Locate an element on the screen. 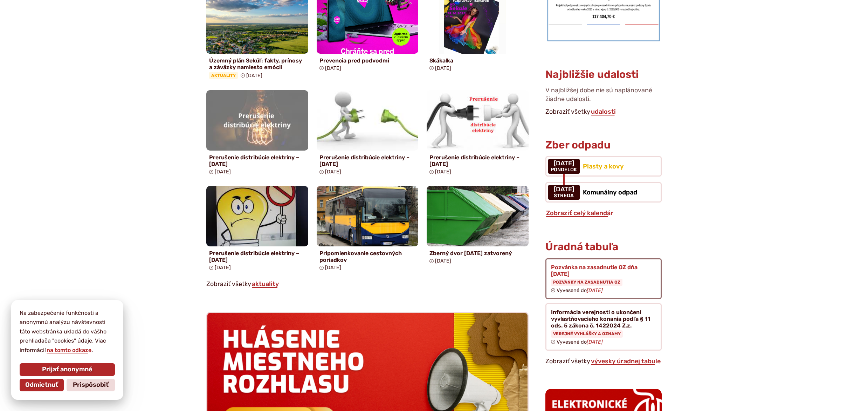 This screenshot has width=868, height=411. span: pondelok is located at coordinates (564, 170).